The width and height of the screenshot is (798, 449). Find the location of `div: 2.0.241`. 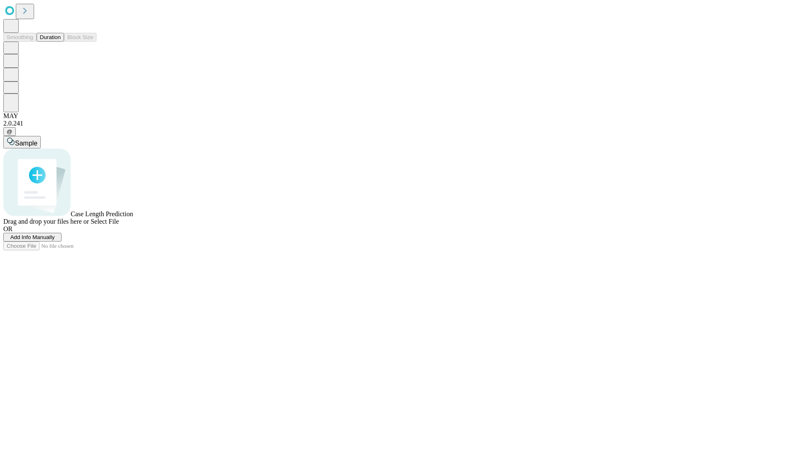

div: 2.0.241 is located at coordinates (399, 123).